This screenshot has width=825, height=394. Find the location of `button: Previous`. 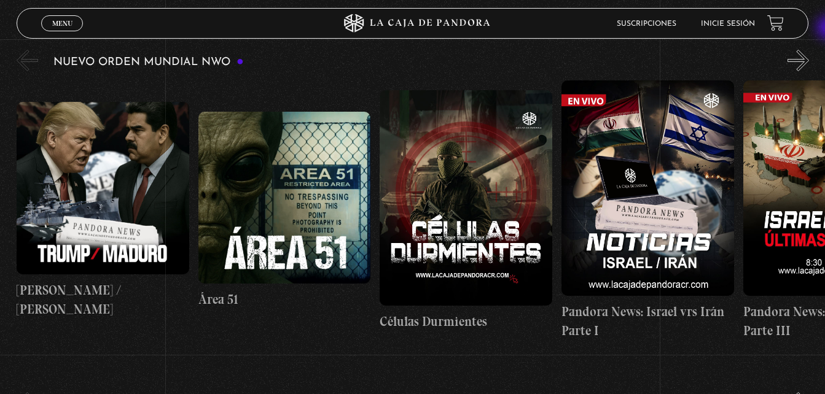

button: Previous is located at coordinates (27, 60).